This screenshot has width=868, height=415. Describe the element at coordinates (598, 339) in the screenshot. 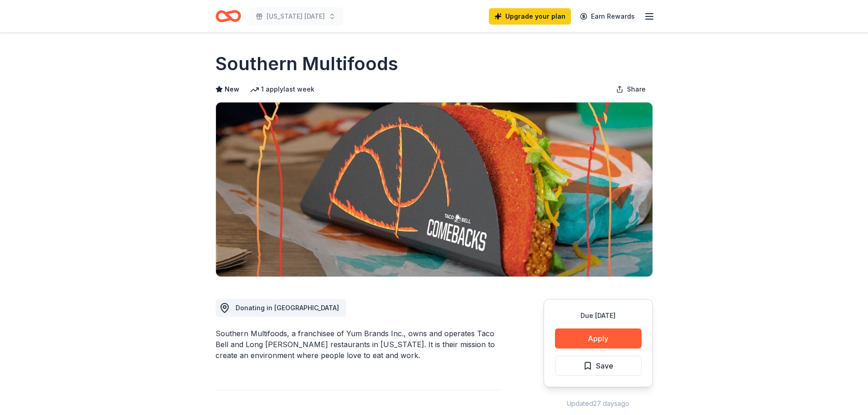

I see `button: Apply` at that location.